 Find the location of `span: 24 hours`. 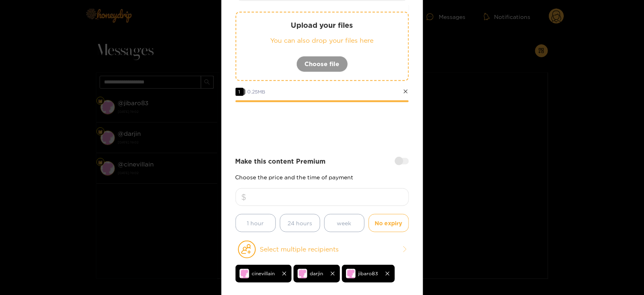

span: 24 hours is located at coordinates (300, 223).